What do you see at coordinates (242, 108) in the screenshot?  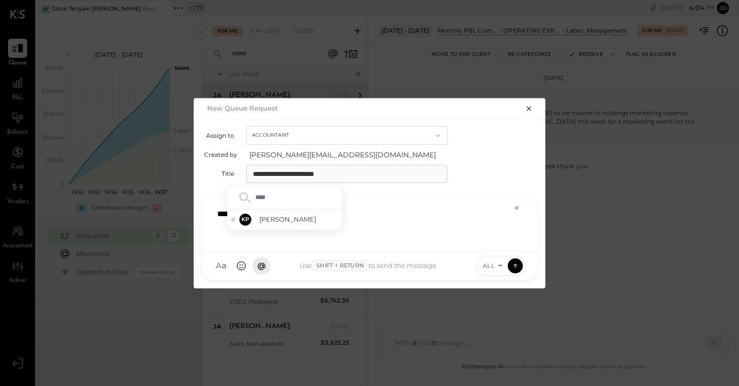 I see `h2: New Queue Request` at bounding box center [242, 108].